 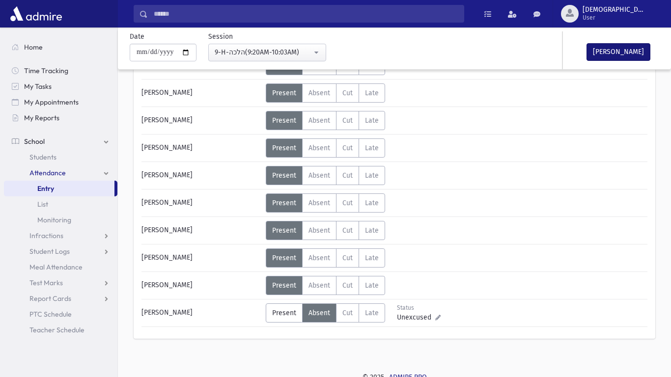 I want to click on a: Test Marks, so click(x=60, y=283).